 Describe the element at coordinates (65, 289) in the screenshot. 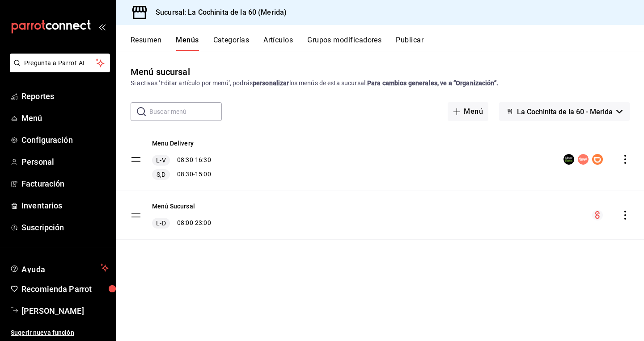

I see `span: Recomienda Parrot` at that location.